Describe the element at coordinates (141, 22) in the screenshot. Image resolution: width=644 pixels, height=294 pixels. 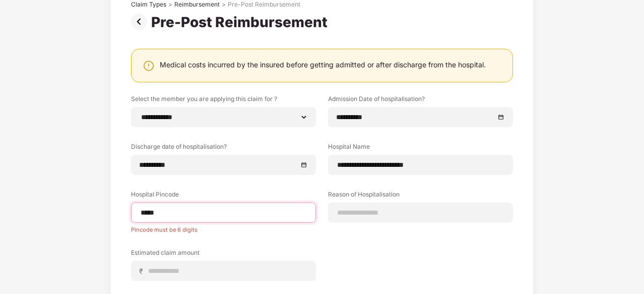
I see `img: svg+xml;base64,PHN2ZyBpZD0iUHJldi0zMngzMiIgeG1sbnM9Imh0dHA6Ly93d3cudzMub3JnLzIwMDAvc3ZnIiB3aWR0aD...` at that location.